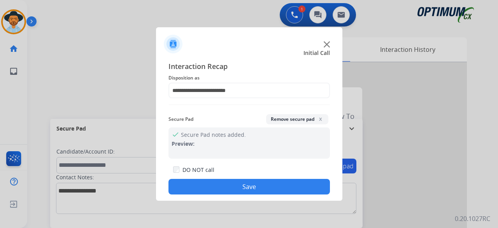  I want to click on span: Interaction Recap, so click(249, 67).